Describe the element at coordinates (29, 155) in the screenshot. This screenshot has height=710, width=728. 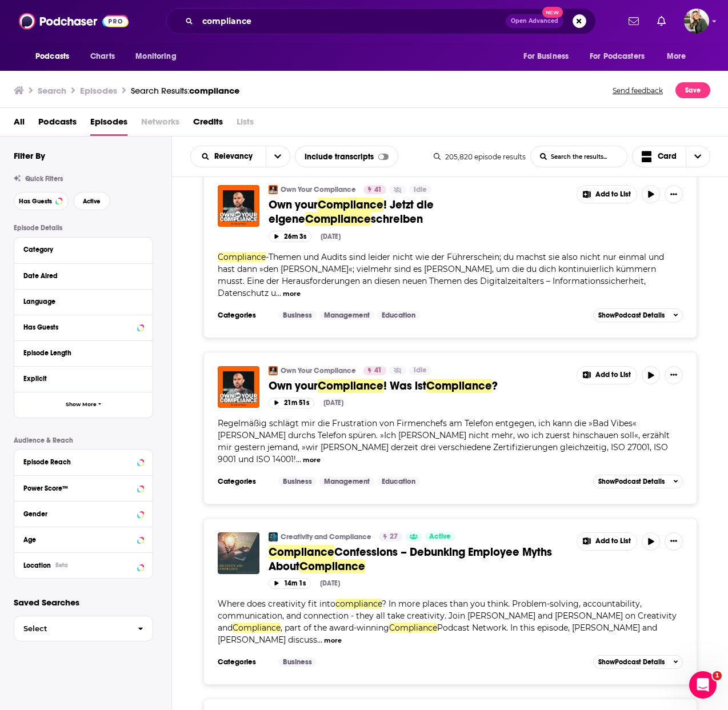
I see `h2: Filter By` at that location.